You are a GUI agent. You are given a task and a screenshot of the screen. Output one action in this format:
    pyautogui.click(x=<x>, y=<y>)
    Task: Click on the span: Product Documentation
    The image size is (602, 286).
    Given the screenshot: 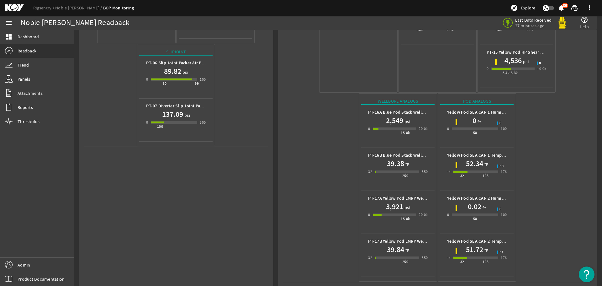 What is the action you would take?
    pyautogui.click(x=41, y=279)
    